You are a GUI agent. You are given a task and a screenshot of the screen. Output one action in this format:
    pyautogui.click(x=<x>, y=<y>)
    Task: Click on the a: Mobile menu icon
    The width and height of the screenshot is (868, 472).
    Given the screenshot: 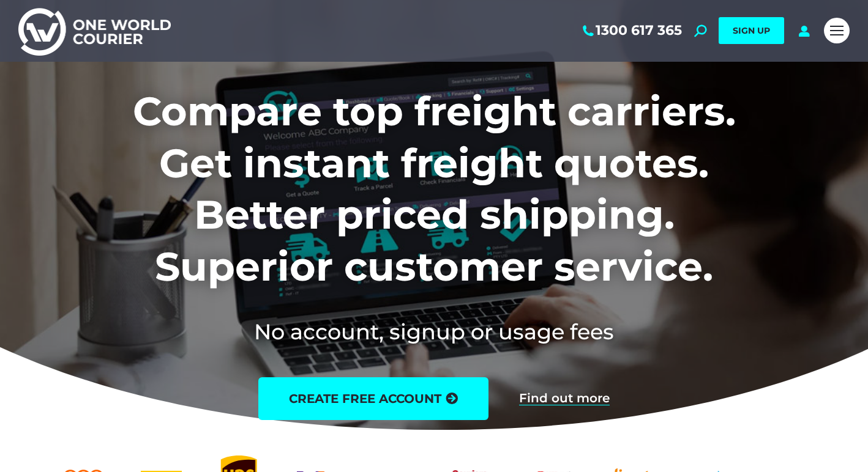 What is the action you would take?
    pyautogui.click(x=837, y=31)
    